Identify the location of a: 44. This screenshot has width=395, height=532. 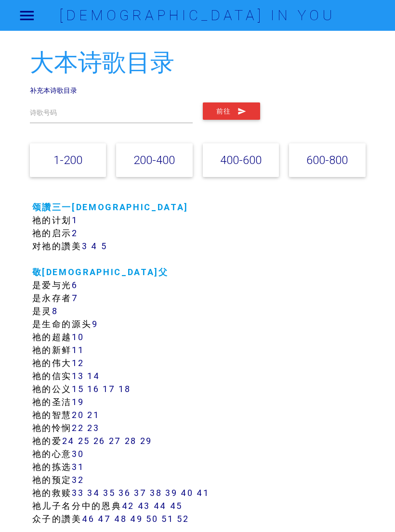
(159, 505).